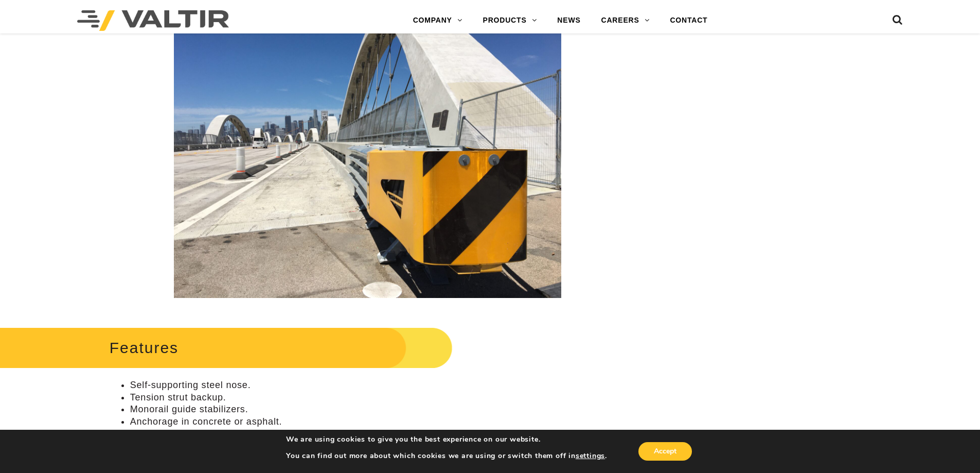 The width and height of the screenshot is (980, 473). I want to click on li: Anchorage in concrete or asphalt., so click(378, 421).